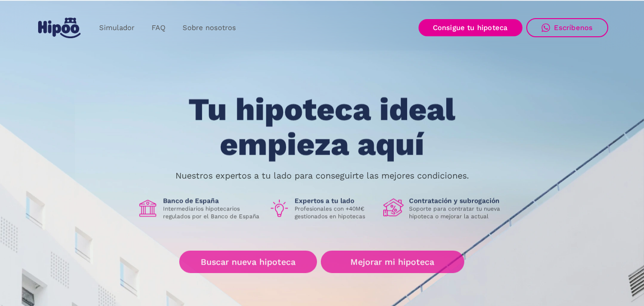  Describe the element at coordinates (568, 28) in the screenshot. I see `a: Escríbenos` at that location.